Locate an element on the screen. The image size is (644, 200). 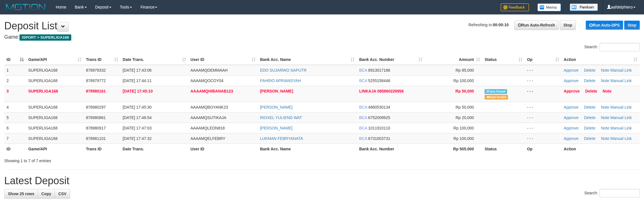
th: Amount: activate to sort column ascending is located at coordinates (454, 60).